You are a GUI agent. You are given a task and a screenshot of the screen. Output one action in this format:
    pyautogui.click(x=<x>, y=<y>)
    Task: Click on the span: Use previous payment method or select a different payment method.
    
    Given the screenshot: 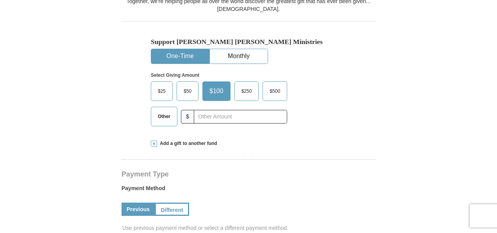 What is the action you would take?
    pyautogui.click(x=249, y=228)
    